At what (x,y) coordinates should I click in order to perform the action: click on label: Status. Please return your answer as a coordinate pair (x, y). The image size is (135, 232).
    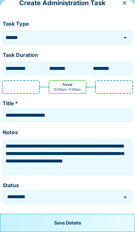
    Looking at the image, I should click on (67, 186).